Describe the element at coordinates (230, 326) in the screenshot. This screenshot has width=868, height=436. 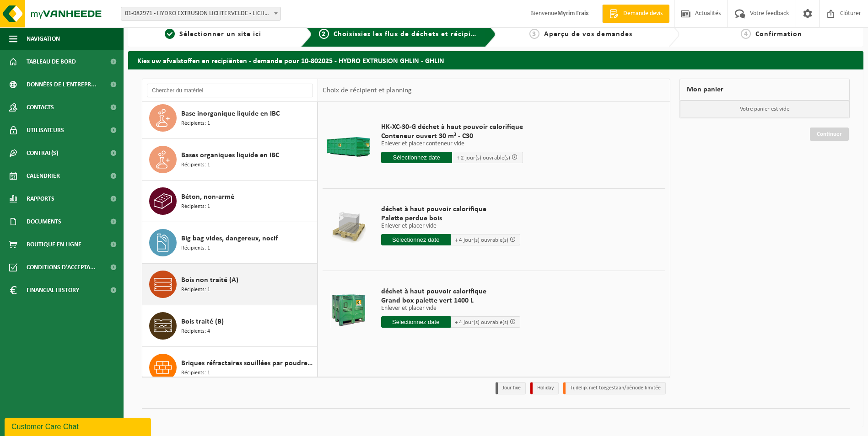
I see `button: Bois traité (B) Récipients: 4` at that location.